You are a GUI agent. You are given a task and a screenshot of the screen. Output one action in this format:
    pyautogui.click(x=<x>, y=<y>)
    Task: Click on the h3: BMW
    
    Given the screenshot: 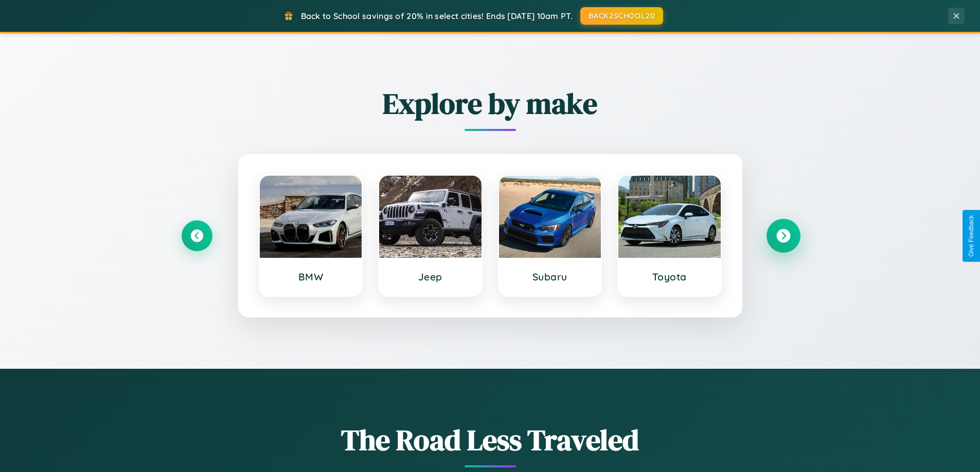 What is the action you would take?
    pyautogui.click(x=310, y=277)
    